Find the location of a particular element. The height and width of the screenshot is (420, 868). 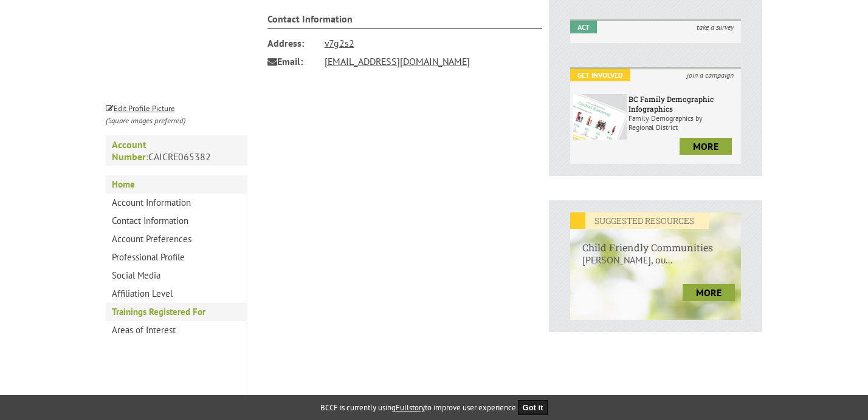

em: Get Involved is located at coordinates (600, 75).